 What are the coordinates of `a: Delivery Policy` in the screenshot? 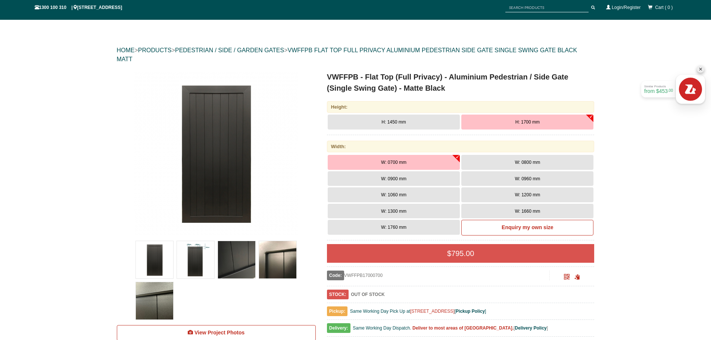 It's located at (531, 328).